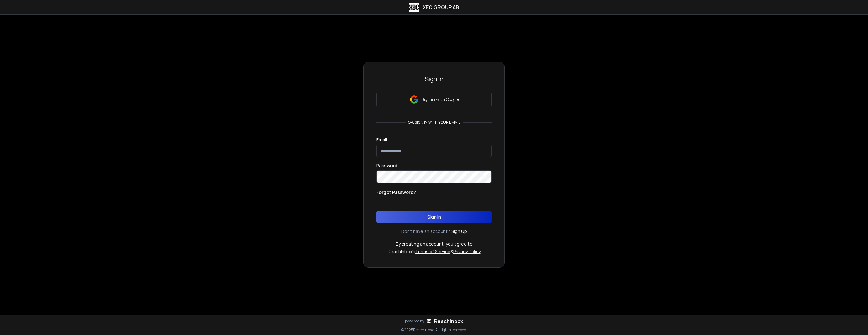  What do you see at coordinates (434, 79) in the screenshot?
I see `h3: Sign In` at bounding box center [434, 79].